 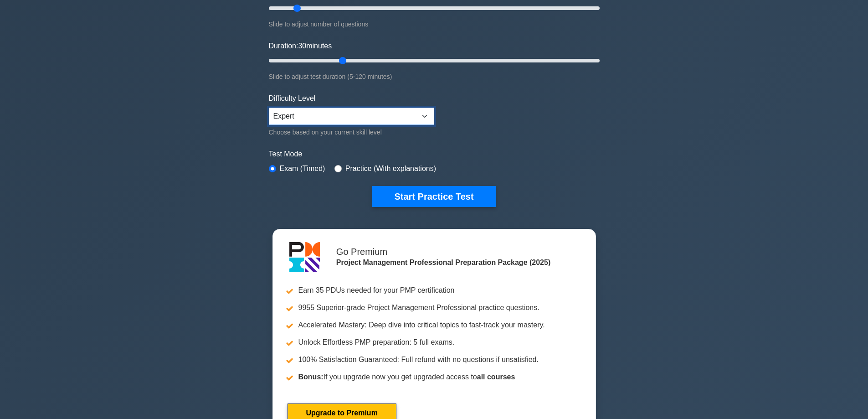 What do you see at coordinates (391, 169) in the screenshot?
I see `label: Practice (With explanations)` at bounding box center [391, 169].